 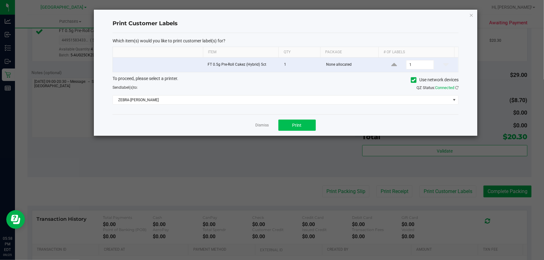 What do you see at coordinates (438, 88) in the screenshot?
I see `span: QZ Status:` at bounding box center [438, 88].